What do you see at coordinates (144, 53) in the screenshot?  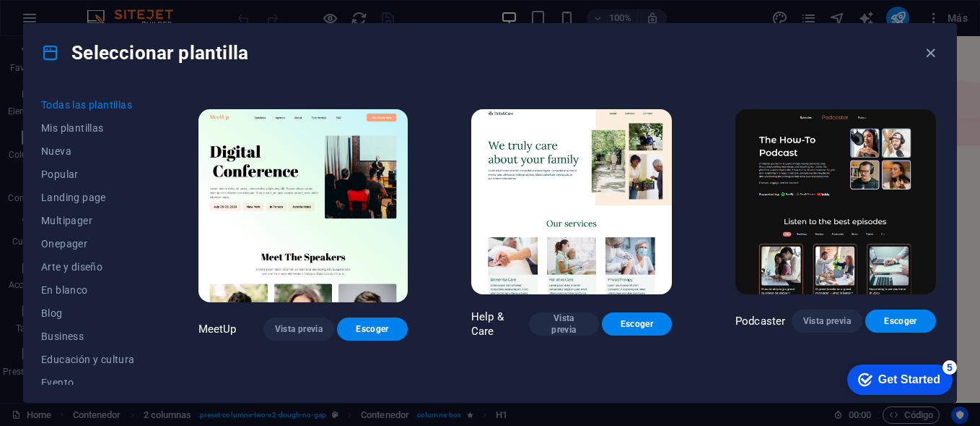 I see `h4: Seleccionar plantilla` at bounding box center [144, 53].